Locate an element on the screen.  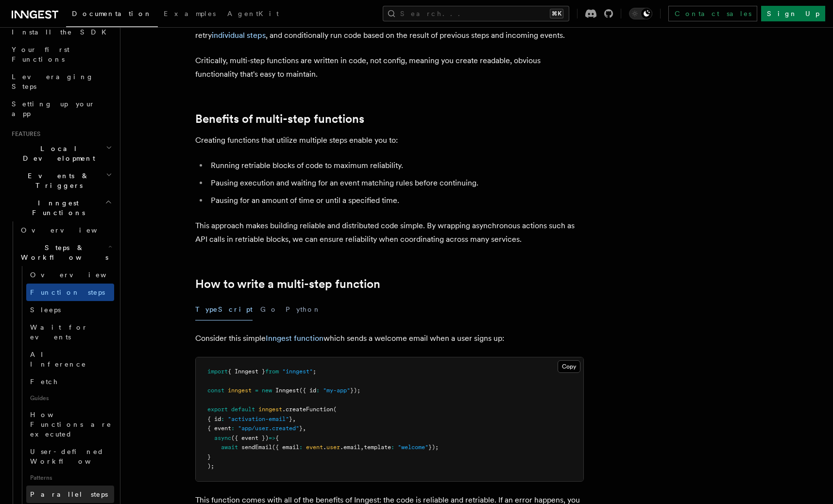
button: Python is located at coordinates (303, 309).